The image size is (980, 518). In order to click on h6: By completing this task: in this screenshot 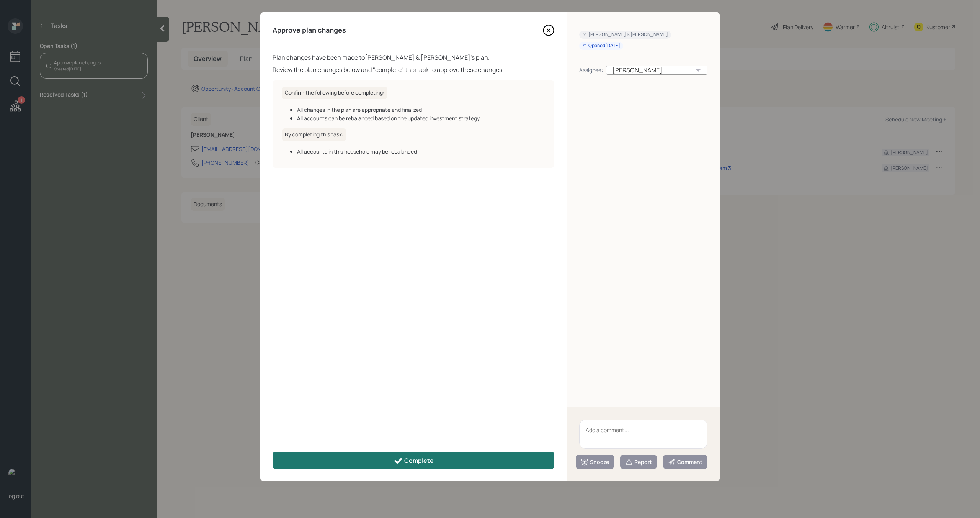, I will do `click(314, 135)`.